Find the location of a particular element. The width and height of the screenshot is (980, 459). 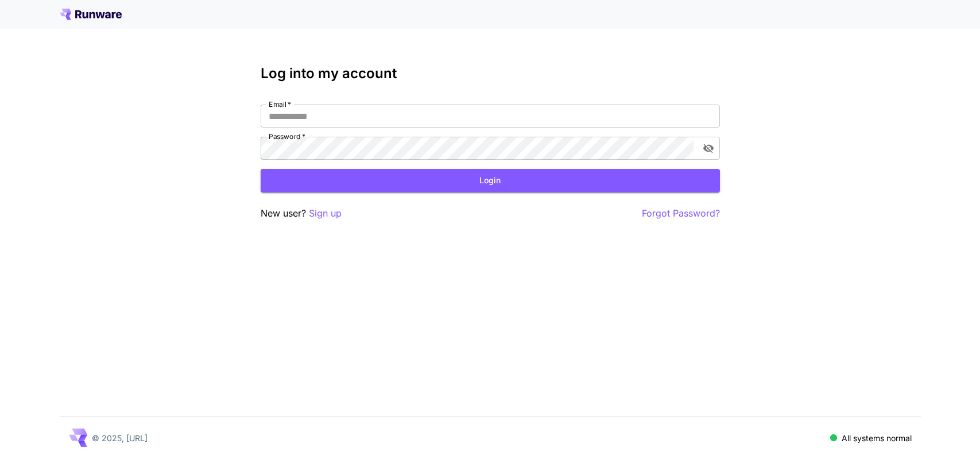

button: Login is located at coordinates (490, 181).